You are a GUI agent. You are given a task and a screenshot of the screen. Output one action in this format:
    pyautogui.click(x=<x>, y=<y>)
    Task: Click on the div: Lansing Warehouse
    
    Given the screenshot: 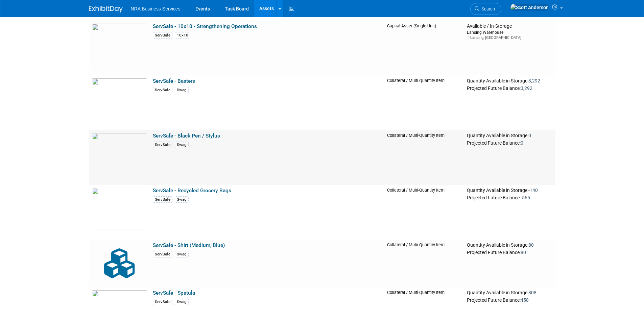 What is the action you would take?
    pyautogui.click(x=510, y=32)
    